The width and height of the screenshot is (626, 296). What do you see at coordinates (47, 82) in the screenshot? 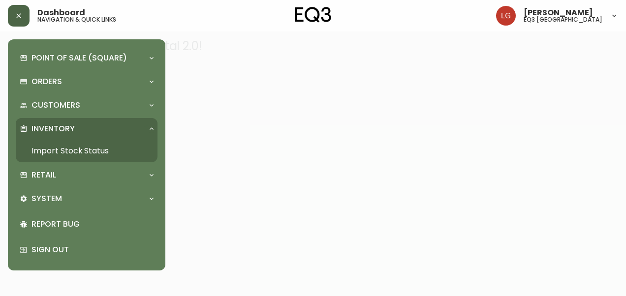
I see `p: Orders` at bounding box center [47, 82].